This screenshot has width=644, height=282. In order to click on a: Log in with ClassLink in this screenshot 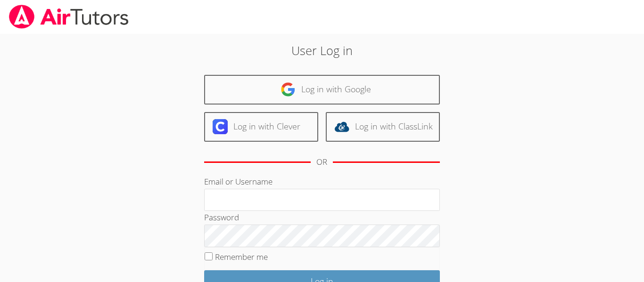, I will do `click(383, 127)`.